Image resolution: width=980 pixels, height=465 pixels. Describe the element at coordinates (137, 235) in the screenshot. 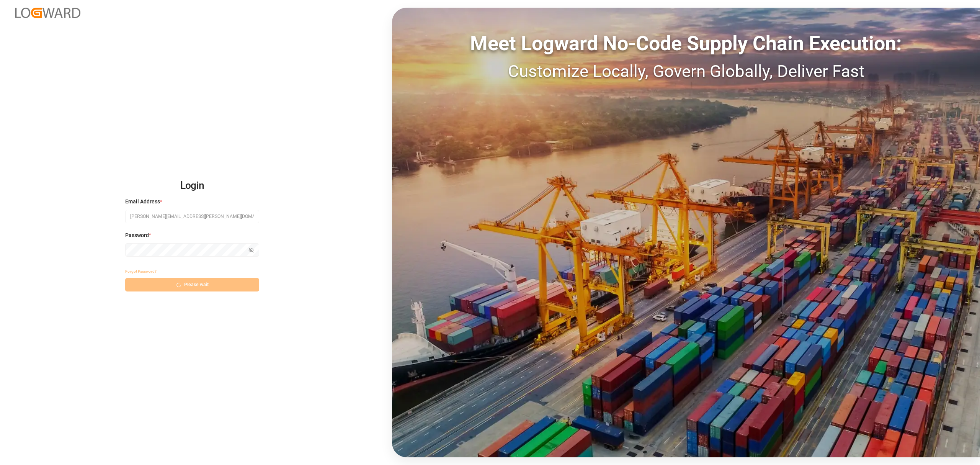

I see `span: Password` at that location.